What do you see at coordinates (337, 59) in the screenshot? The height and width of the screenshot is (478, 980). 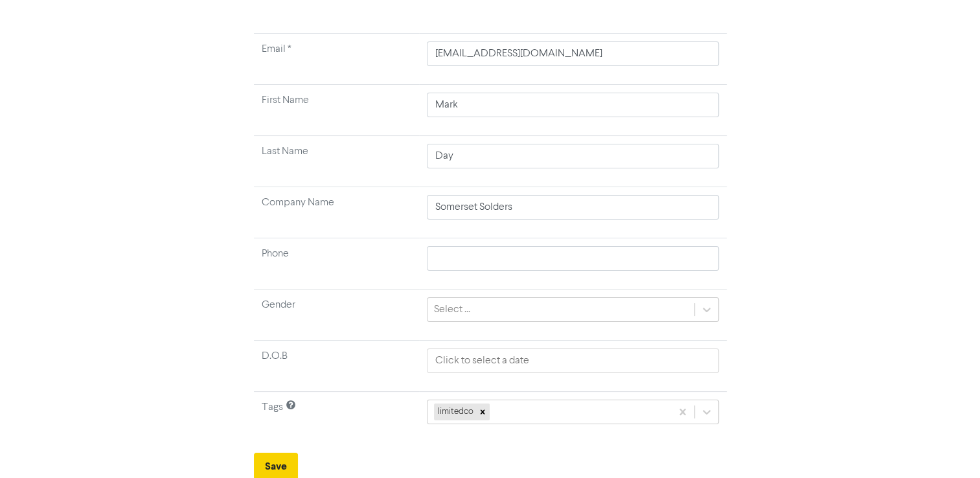 I see `td: Required` at bounding box center [337, 59].